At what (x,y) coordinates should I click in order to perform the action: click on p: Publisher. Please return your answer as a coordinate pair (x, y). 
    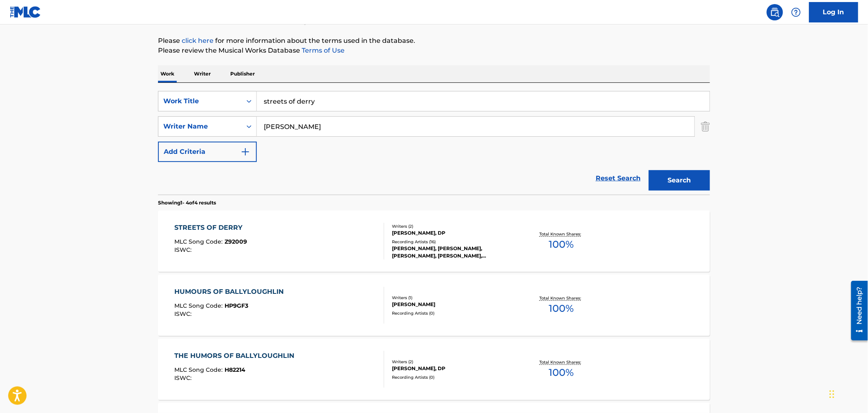
    Looking at the image, I should click on (242, 73).